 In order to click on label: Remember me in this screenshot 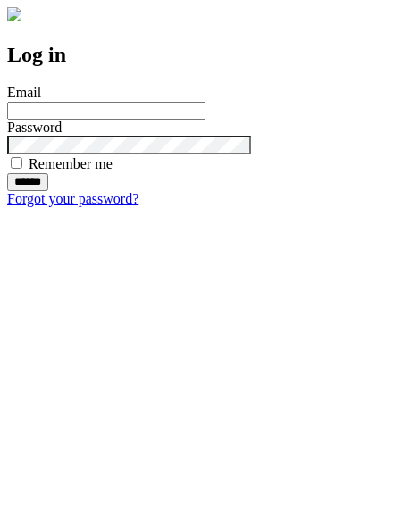, I will do `click(70, 163)`.